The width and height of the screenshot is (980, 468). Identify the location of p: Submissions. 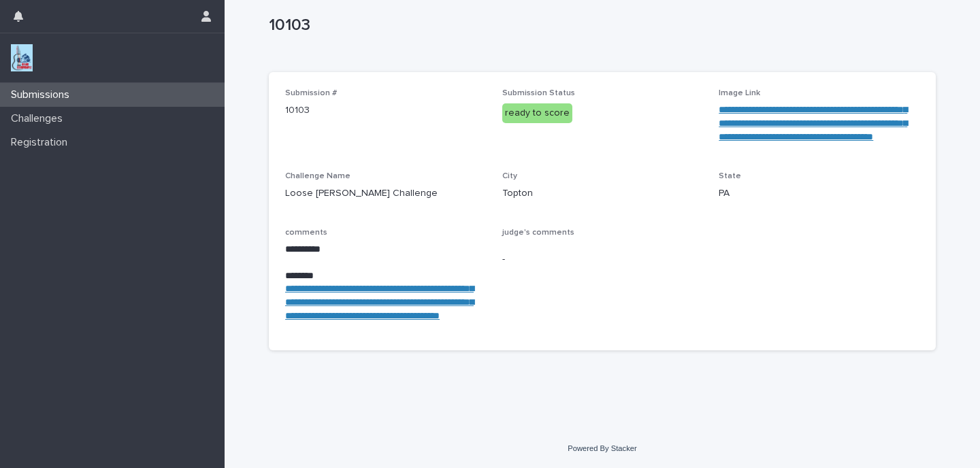
(43, 95).